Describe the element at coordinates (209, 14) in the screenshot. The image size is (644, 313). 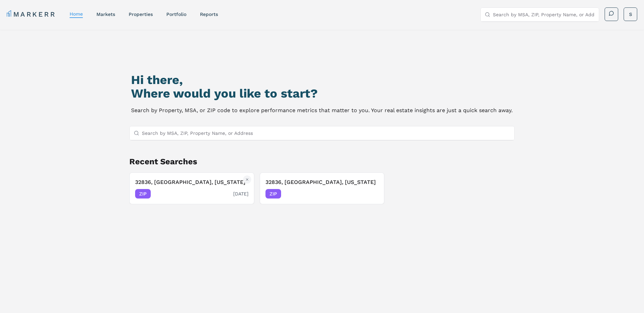
I see `a: reports` at that location.